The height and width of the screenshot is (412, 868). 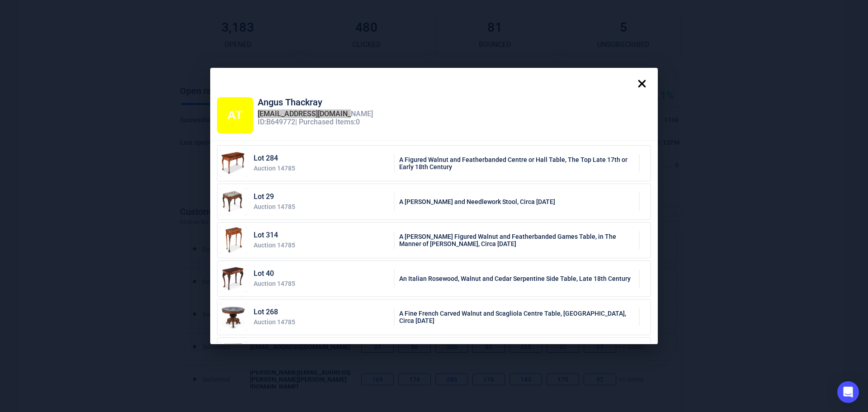 I want to click on div: Lot 29, so click(x=322, y=198).